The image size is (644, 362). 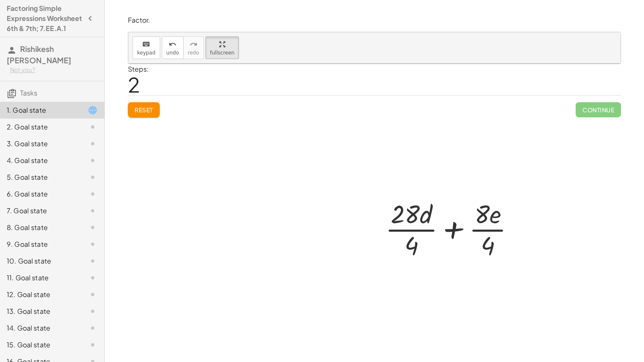 What do you see at coordinates (144, 110) in the screenshot?
I see `button: Reset` at bounding box center [144, 110].